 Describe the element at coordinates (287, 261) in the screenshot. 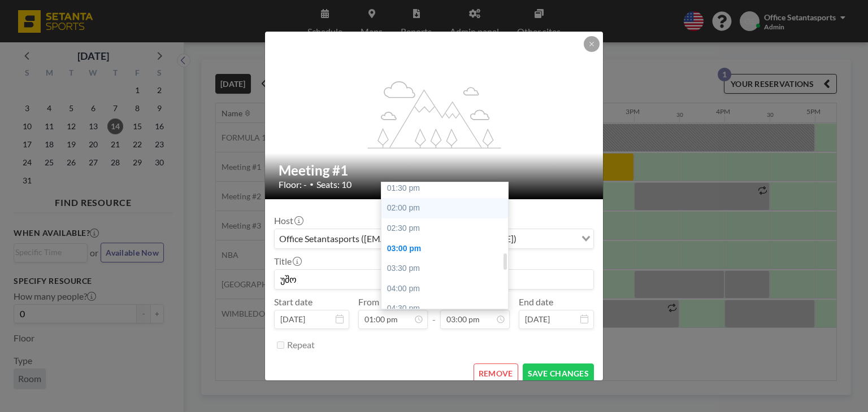

I see `label: Title` at that location.